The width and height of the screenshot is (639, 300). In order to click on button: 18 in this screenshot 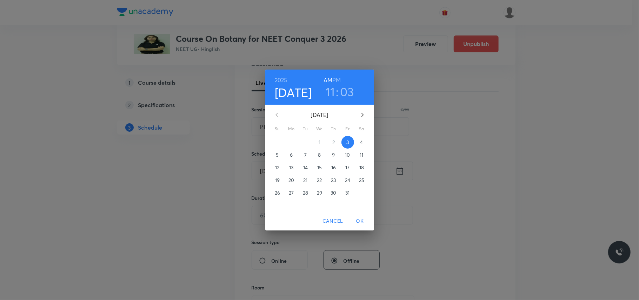, I will do `click(362, 167)`.